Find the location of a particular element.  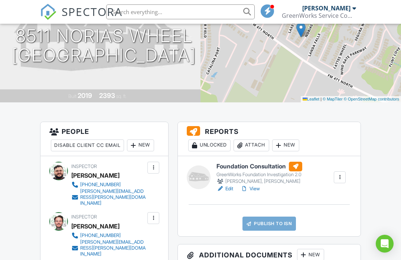

img: Marker is located at coordinates (301, 30).